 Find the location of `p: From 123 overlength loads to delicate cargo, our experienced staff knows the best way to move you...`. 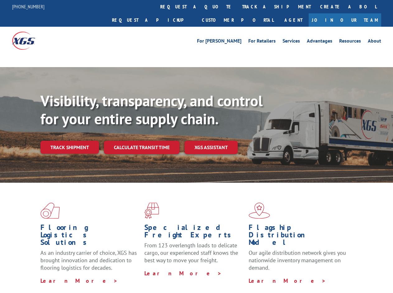

p: From 123 overlength loads to delicate cargo, our experienced staff knows the best way to move you... is located at coordinates (194, 256).